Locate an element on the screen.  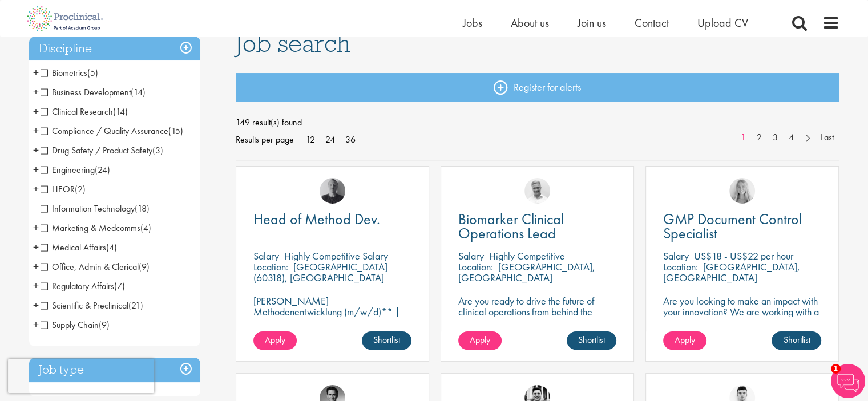
a: Head of Method Dev. is located at coordinates (332, 219).